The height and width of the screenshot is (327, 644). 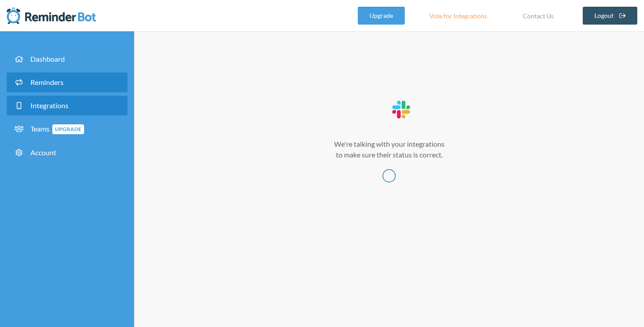 What do you see at coordinates (67, 153) in the screenshot?
I see `a: Account` at bounding box center [67, 153].